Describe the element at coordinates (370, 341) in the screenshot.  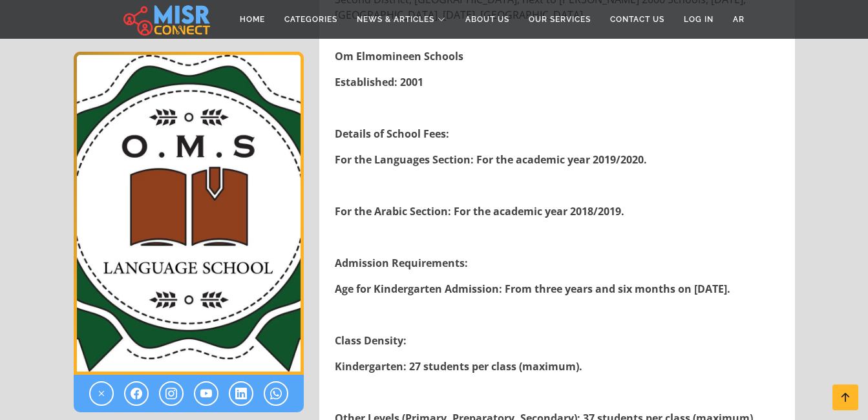
I see `strong: Class Density:` at that location.